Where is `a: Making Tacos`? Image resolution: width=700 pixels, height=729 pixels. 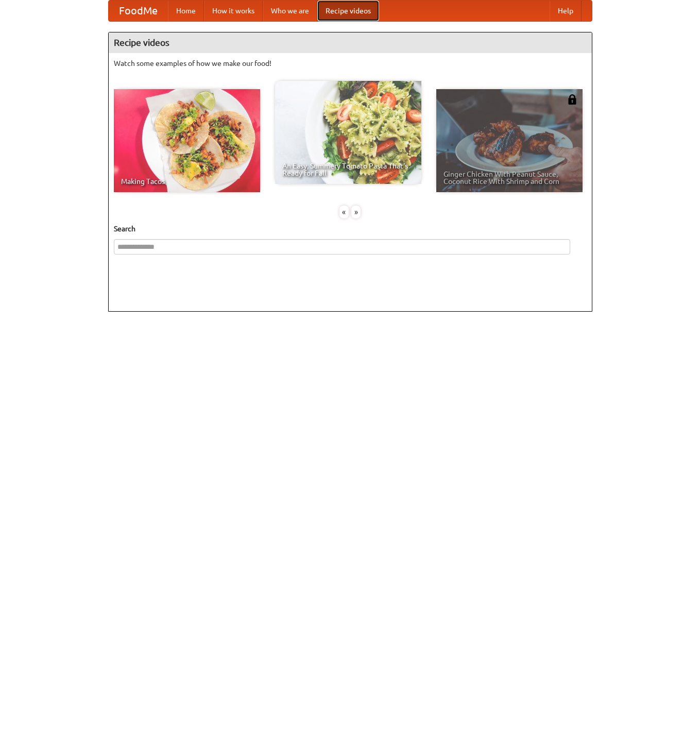
a: Making Tacos is located at coordinates (187, 141).